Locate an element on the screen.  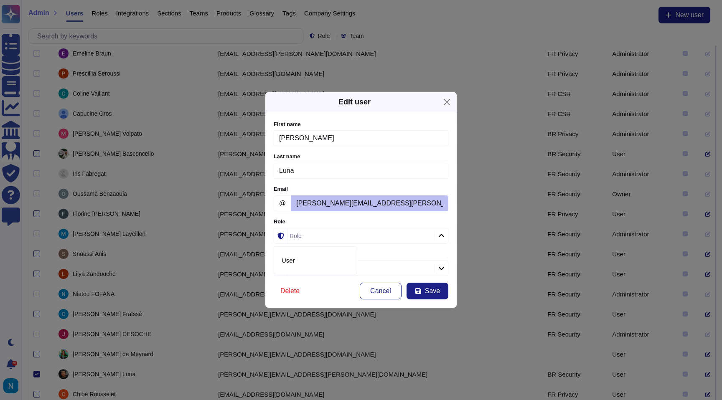
label: Team is located at coordinates (361, 254).